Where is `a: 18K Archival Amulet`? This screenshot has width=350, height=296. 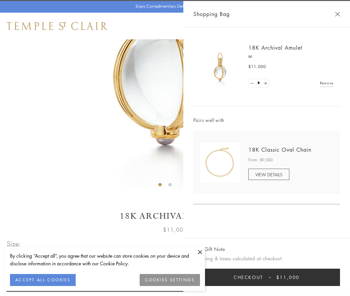 a: 18K Archival Amulet is located at coordinates (275, 48).